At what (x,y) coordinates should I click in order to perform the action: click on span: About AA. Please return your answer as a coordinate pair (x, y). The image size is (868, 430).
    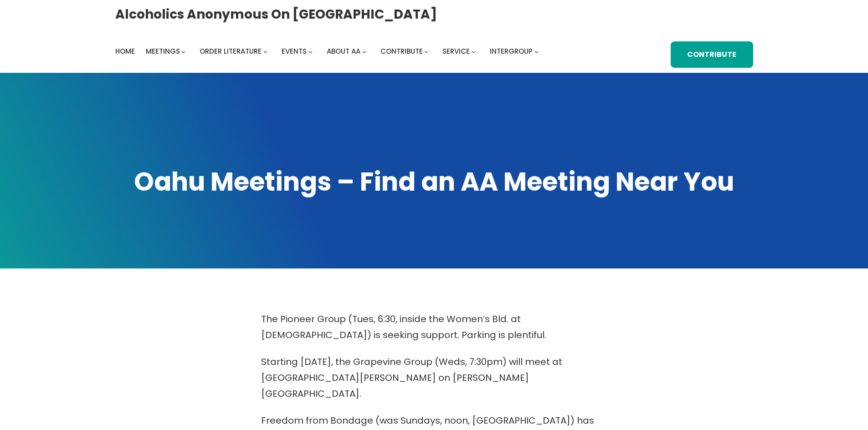
    Looking at the image, I should click on (343, 51).